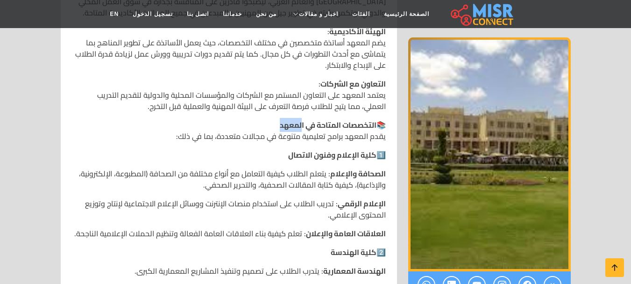  What do you see at coordinates (229, 179) in the screenshot?
I see `p: : يتعلم الطلاب كيفية التعامل مع أنواع مختلفة من الصحافة (المطبوعة، الإلكترونية، والإذاعية)، كيفية...` at bounding box center [229, 179].